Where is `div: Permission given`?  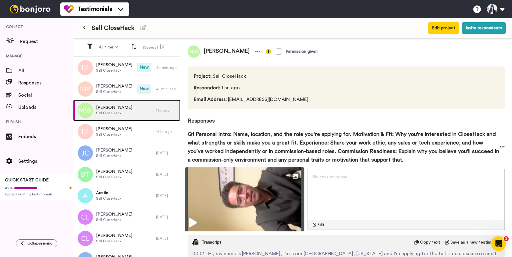 div: Permission given is located at coordinates (302, 52).